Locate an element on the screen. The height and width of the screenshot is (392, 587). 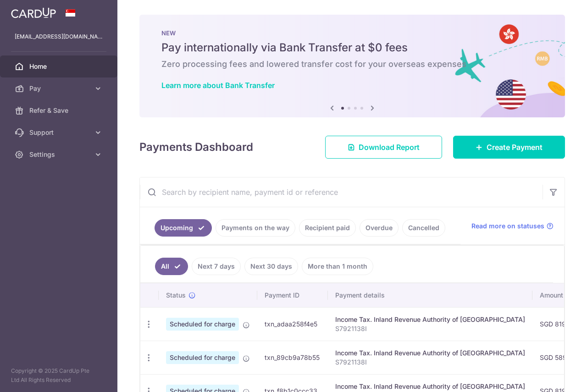
a: Next 7 days is located at coordinates (216, 267).